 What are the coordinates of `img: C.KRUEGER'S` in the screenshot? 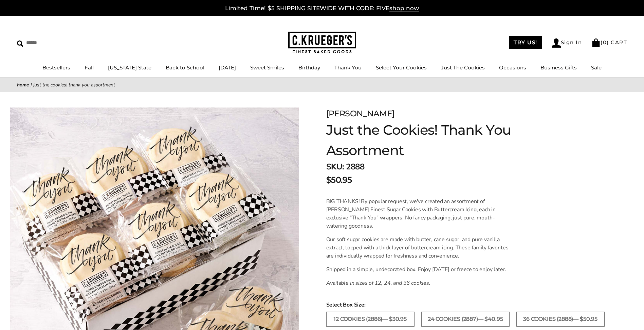 It's located at (322, 42).